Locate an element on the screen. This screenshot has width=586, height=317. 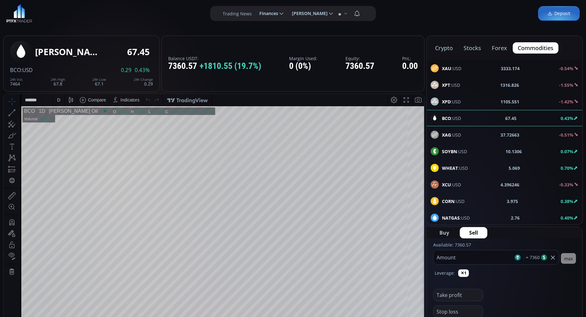
div: Go to is located at coordinates (89, 255).